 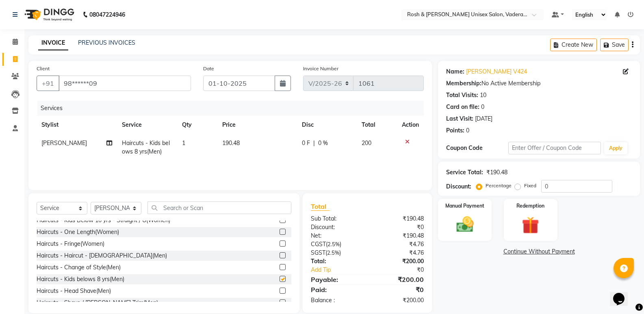 What do you see at coordinates (70, 244) in the screenshot?
I see `div: Haircuts - Fringe(Women)` at bounding box center [70, 244].